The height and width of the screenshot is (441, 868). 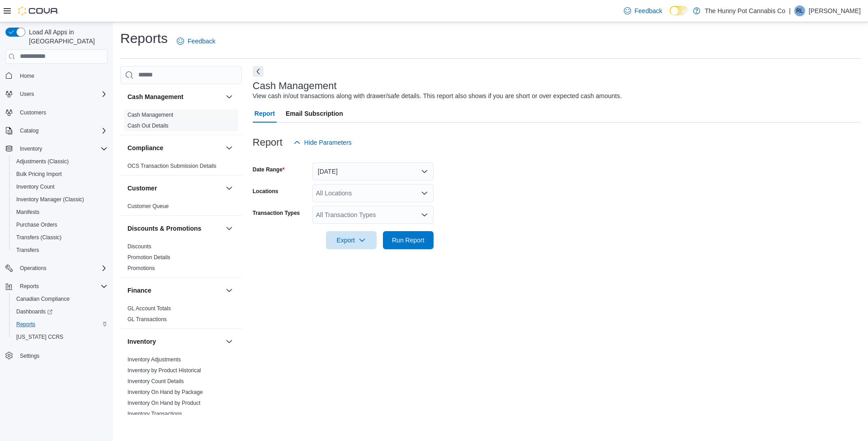 I want to click on button: Home, so click(x=56, y=76).